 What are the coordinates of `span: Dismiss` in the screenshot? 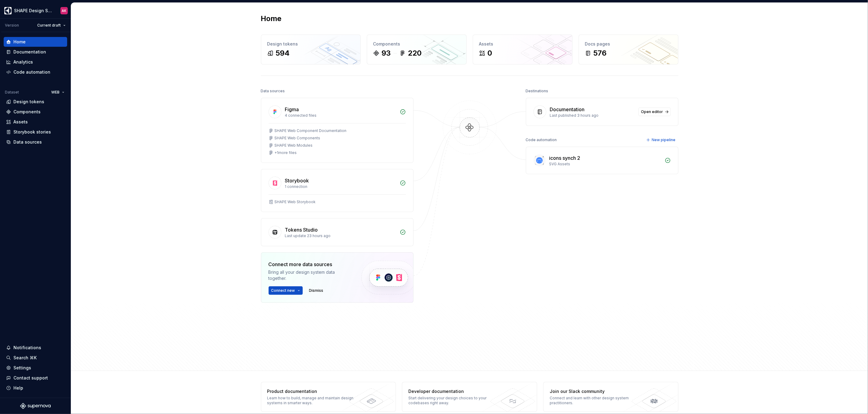 It's located at (316, 291).